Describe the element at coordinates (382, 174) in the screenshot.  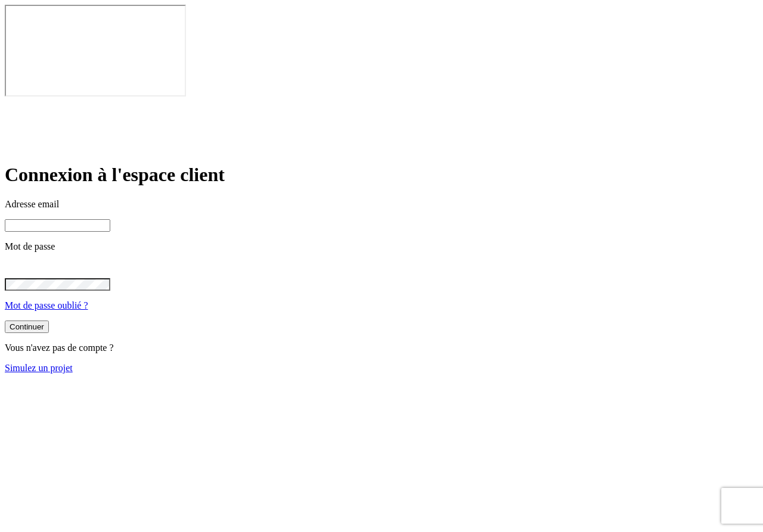
I see `h1: Connexion à l'espace client` at that location.